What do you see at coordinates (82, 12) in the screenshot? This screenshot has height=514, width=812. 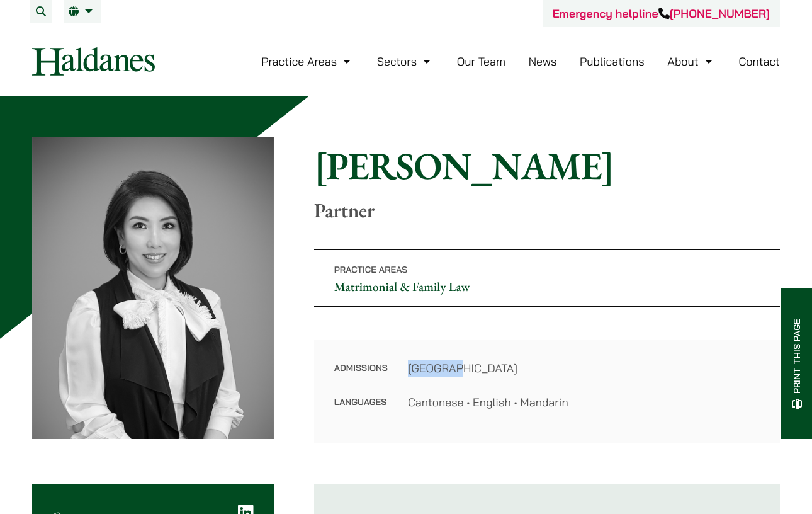 I see `a: EN` at bounding box center [82, 12].